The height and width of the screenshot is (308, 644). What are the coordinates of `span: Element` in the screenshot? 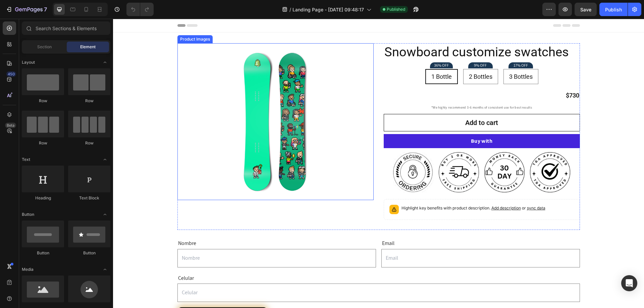 It's located at (88, 47).